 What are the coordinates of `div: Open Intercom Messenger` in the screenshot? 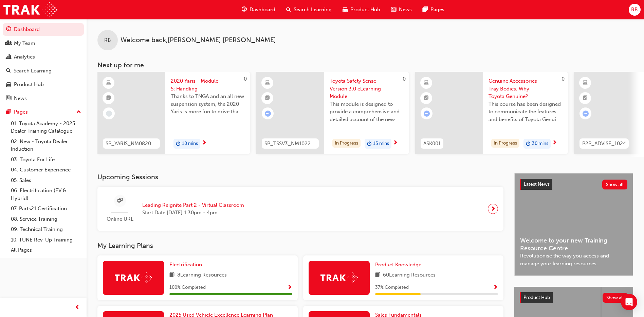 It's located at (629, 302).